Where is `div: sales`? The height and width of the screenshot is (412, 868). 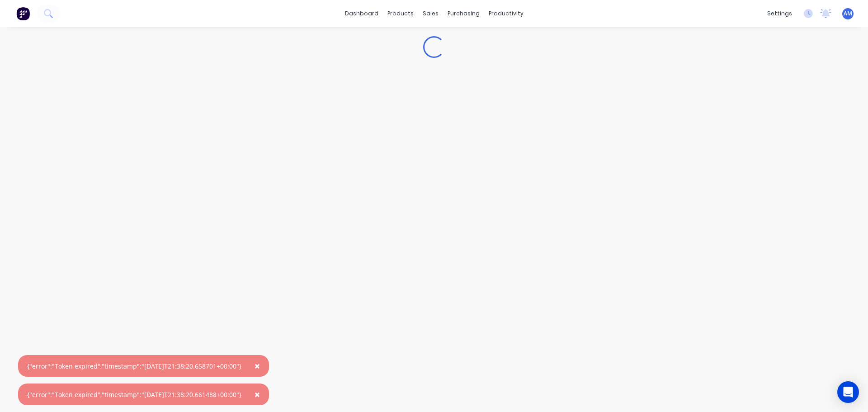
div: sales is located at coordinates (431, 13).